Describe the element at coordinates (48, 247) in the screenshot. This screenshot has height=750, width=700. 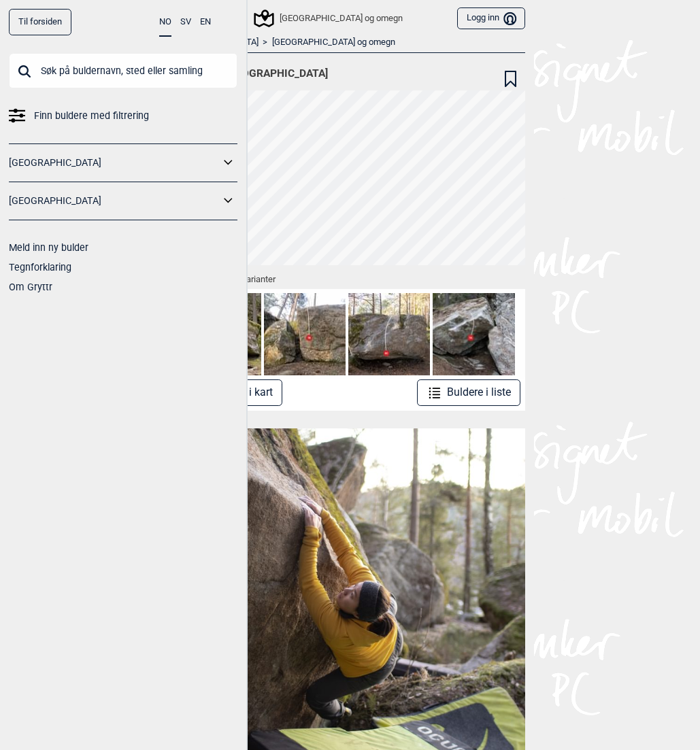
I see `a: Meld inn ny bulder` at that location.